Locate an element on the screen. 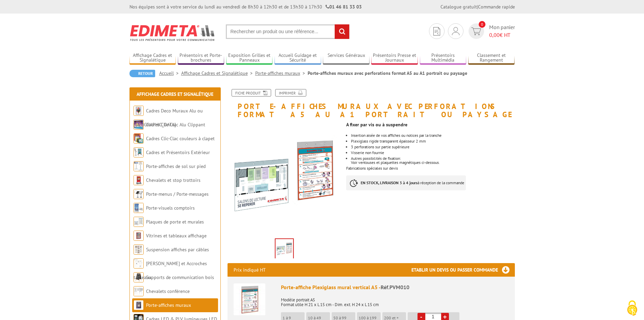 This screenshot has width=644, height=320. strong: 01 46 81 33 03 is located at coordinates (344, 7).